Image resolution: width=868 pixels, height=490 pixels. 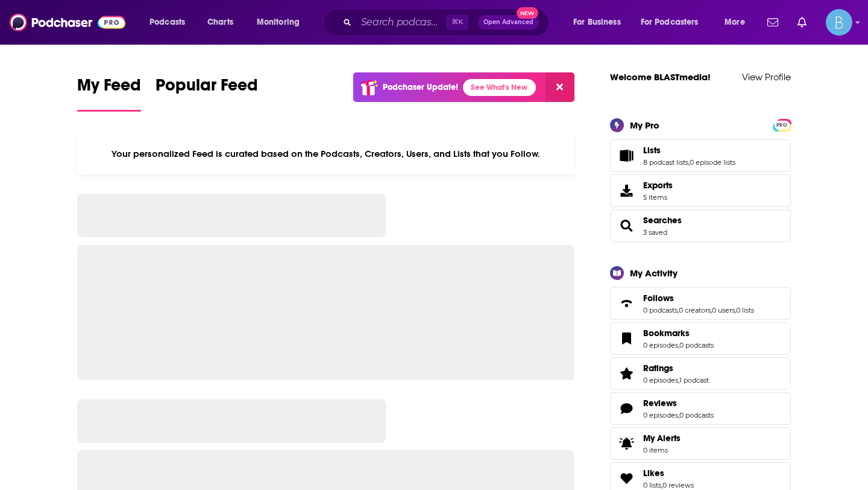 What do you see at coordinates (670, 22) in the screenshot?
I see `span: For Podcasters` at bounding box center [670, 22].